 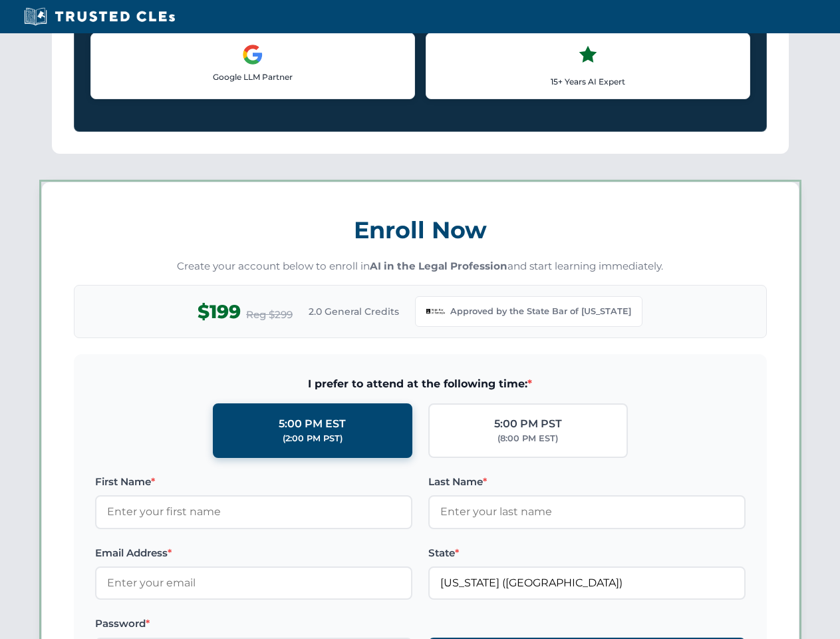 I want to click on img: Trusted CLEs, so click(x=99, y=17).